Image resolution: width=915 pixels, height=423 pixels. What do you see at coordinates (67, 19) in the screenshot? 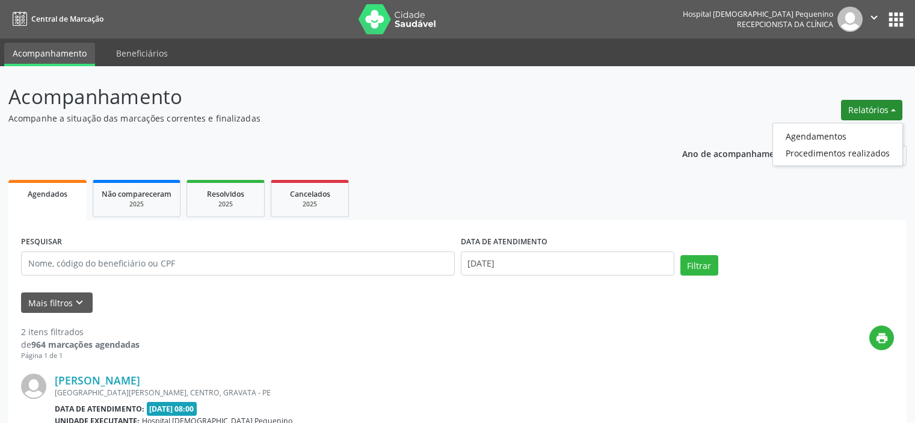
I see `span: Central de Marcação` at bounding box center [67, 19].